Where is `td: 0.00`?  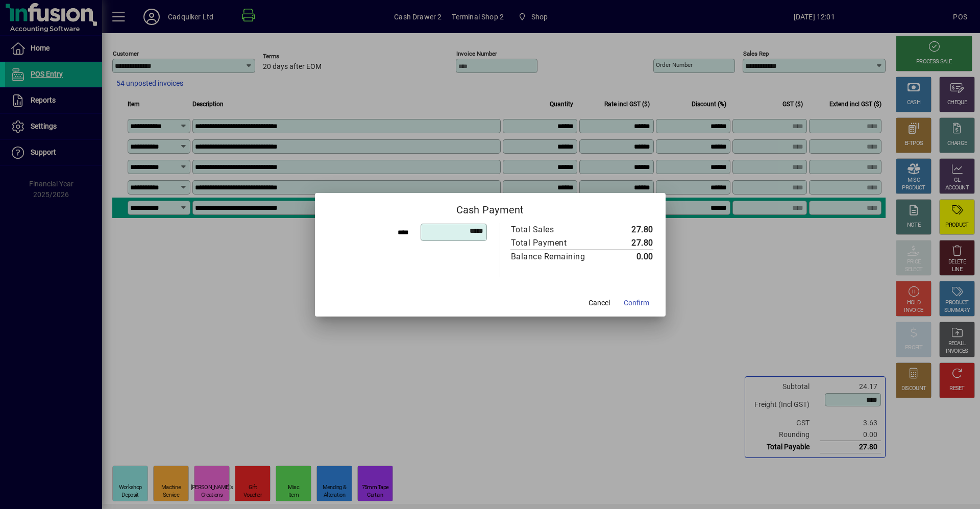
td: 0.00 is located at coordinates (629, 256).